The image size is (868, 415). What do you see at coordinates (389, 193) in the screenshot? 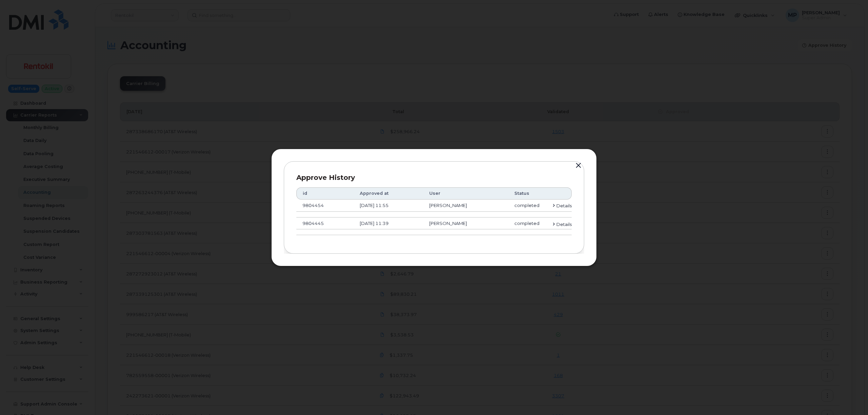
I see `th: Approved at` at bounding box center [389, 193].